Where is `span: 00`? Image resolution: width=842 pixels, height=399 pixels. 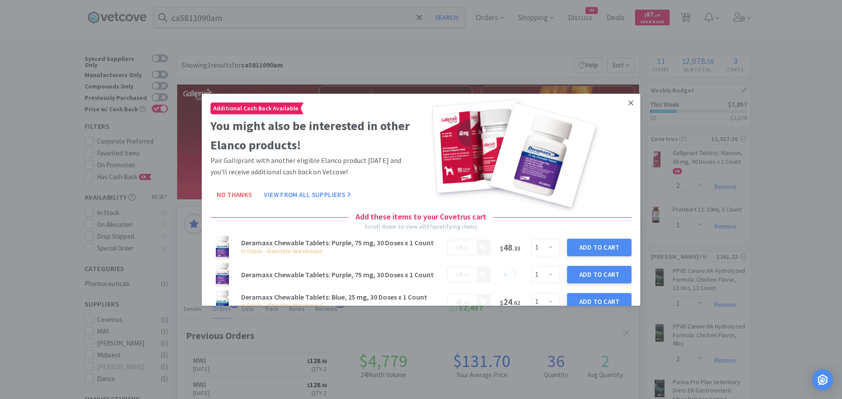
span: 00 is located at coordinates (466, 303).